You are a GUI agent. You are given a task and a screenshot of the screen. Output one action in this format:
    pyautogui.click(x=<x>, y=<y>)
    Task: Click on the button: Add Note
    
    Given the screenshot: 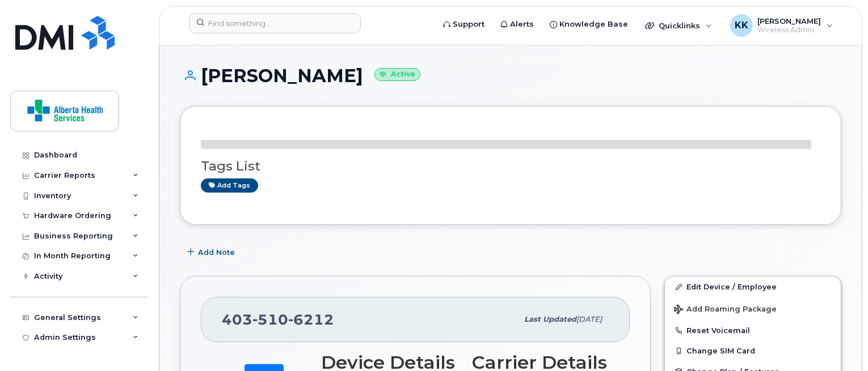 What is the action you would take?
    pyautogui.click(x=213, y=253)
    